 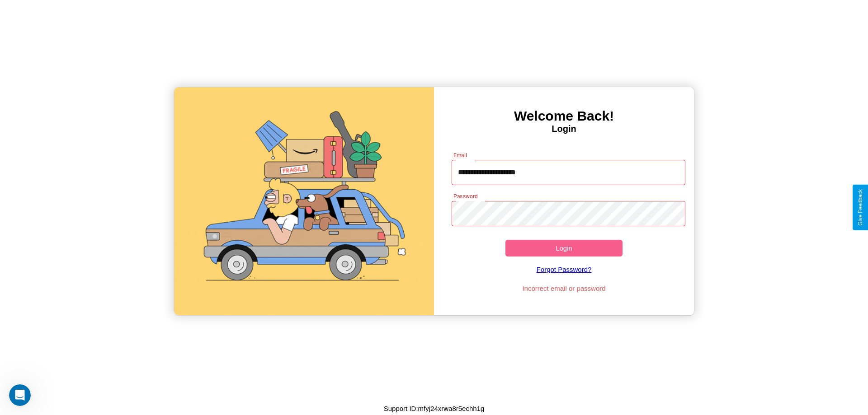 I want to click on label: Email, so click(x=460, y=155).